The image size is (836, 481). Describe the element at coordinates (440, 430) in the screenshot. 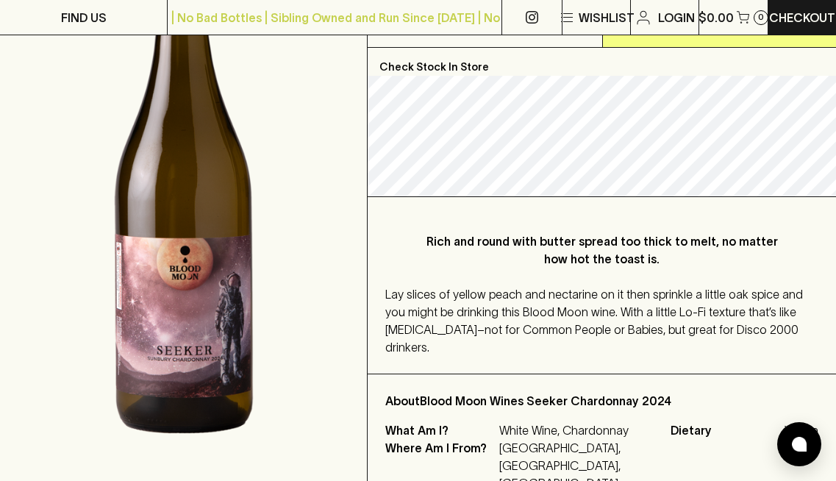

I see `p: What Am I?` at that location.